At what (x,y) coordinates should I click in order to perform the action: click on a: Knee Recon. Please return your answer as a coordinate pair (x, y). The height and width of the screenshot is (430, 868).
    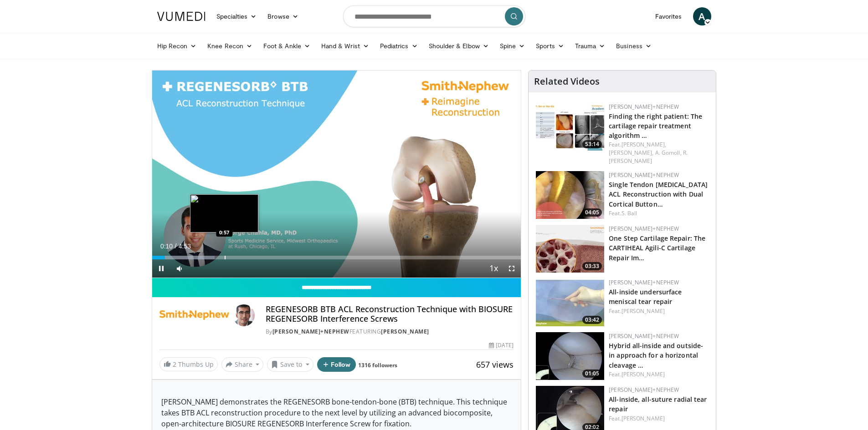
    Looking at the image, I should click on (229, 46).